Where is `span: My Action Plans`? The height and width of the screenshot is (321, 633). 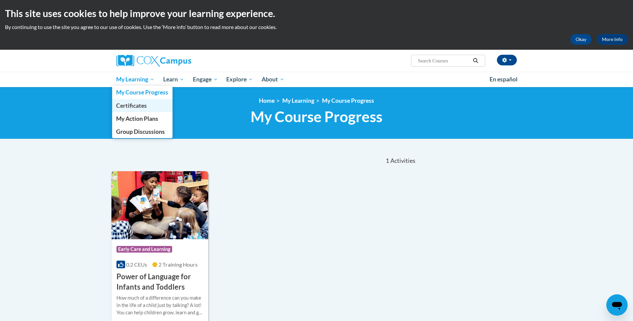
span: My Action Plans is located at coordinates (137, 118).